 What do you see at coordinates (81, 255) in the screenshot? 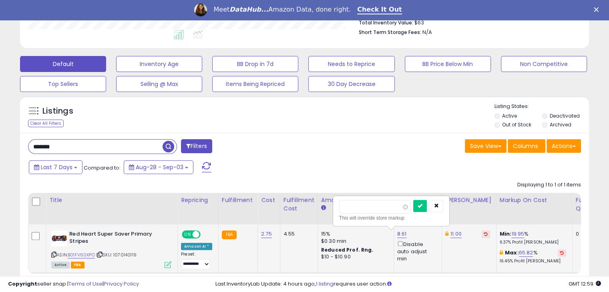
I see `a: B01FV60XPO` at bounding box center [81, 255].